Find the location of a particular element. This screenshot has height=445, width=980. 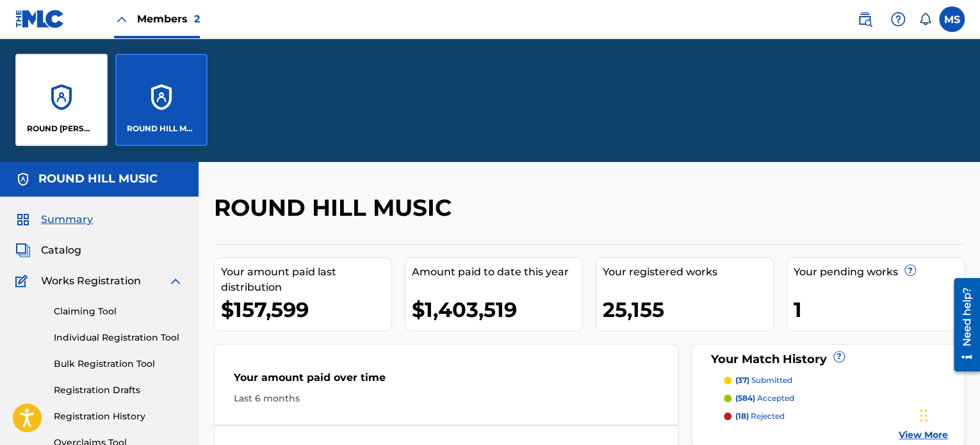

a: View More is located at coordinates (923, 435).